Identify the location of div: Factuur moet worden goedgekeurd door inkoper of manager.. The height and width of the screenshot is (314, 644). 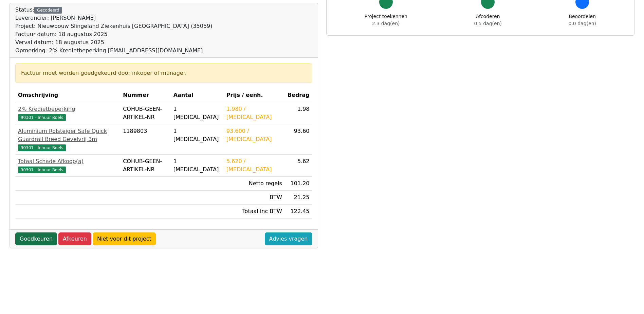
(164, 73).